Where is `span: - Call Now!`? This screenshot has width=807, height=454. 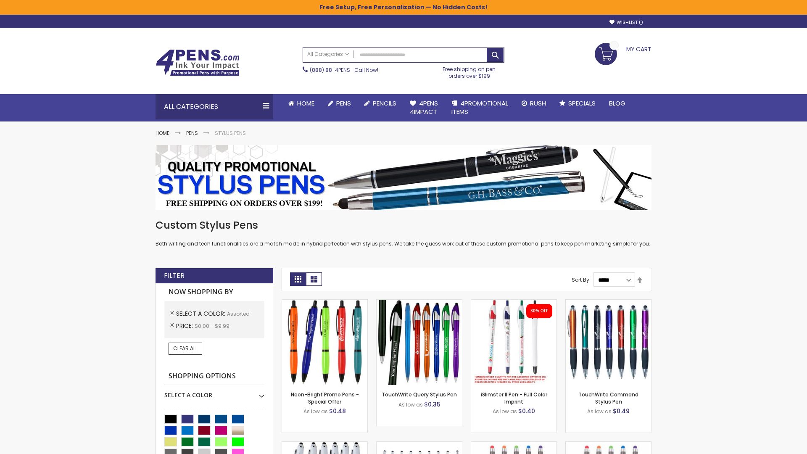 span: - Call Now! is located at coordinates (344, 70).